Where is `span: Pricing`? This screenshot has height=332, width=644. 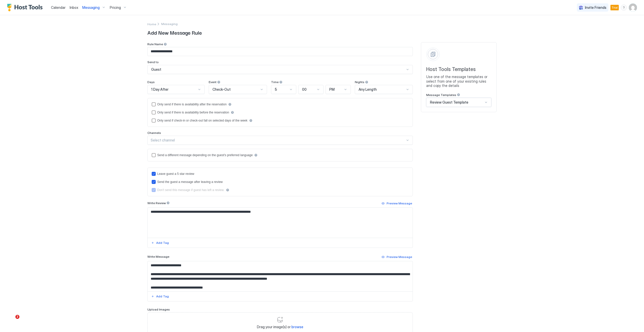
span: Pricing is located at coordinates (116, 8).